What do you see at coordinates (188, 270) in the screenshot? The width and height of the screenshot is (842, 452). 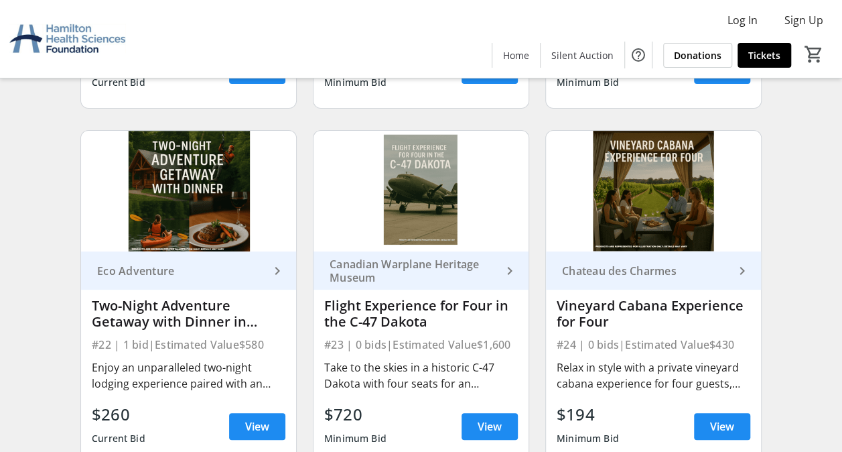 I see `a: Eco Adventure` at bounding box center [188, 270].